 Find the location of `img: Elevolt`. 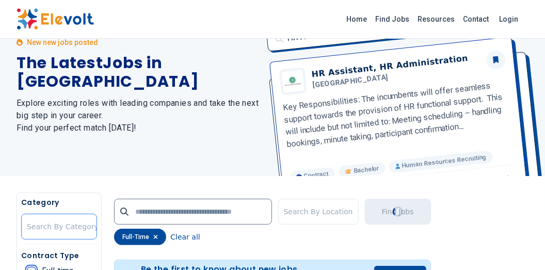

img: Elevolt is located at coordinates (55, 19).